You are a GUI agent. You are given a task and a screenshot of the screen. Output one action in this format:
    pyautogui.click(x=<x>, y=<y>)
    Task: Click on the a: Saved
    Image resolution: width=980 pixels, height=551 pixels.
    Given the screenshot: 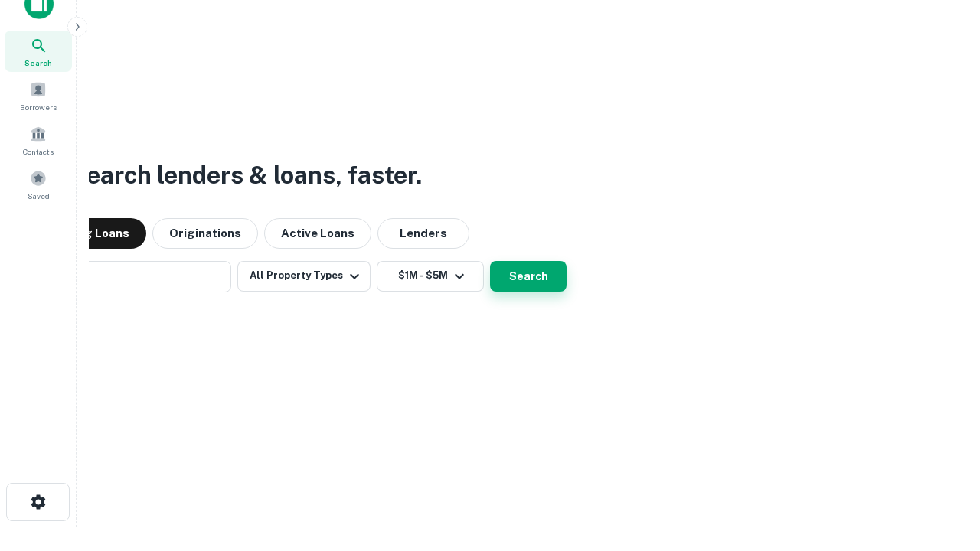 What is the action you would take?
    pyautogui.click(x=38, y=185)
    